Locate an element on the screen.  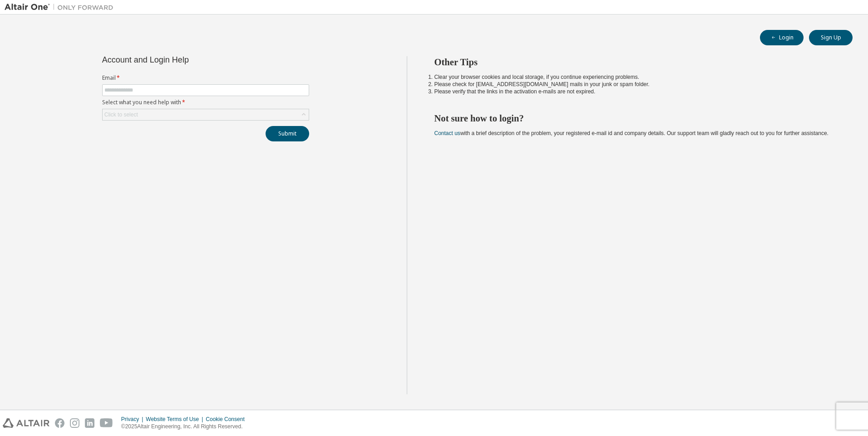
button: Login is located at coordinates (782, 38).